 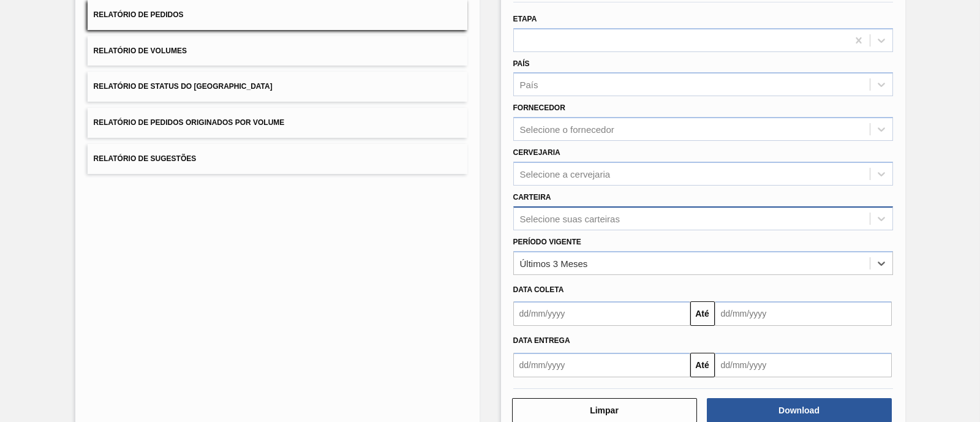 I want to click on label: Carteira, so click(x=533, y=197).